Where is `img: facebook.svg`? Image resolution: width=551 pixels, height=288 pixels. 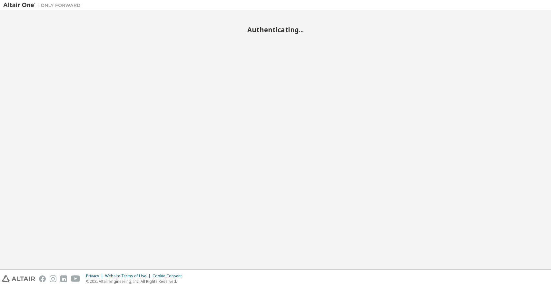 img: facebook.svg is located at coordinates (42, 279).